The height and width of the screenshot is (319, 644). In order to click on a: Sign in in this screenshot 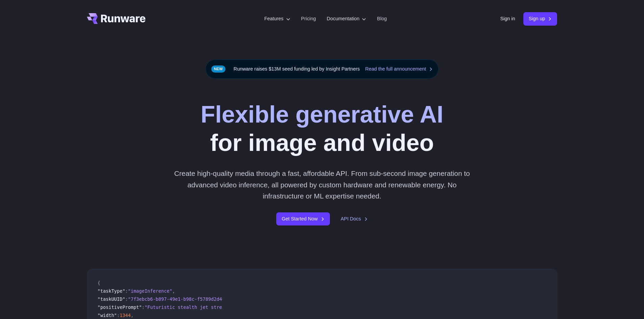, I will do `click(507, 19)`.